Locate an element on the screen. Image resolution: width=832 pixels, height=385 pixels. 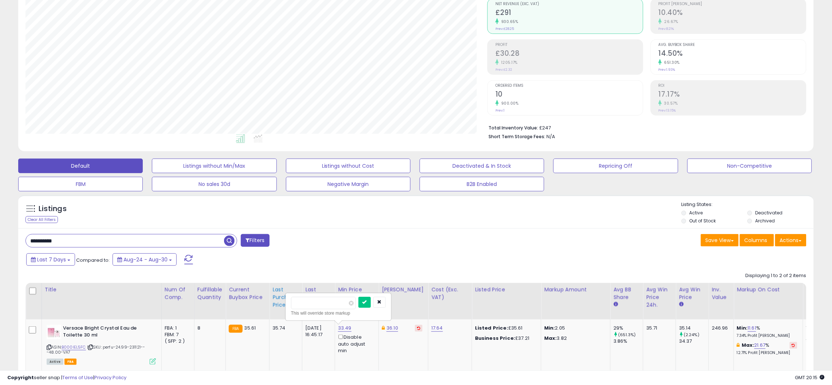
h2: £291 is located at coordinates (569, 13).